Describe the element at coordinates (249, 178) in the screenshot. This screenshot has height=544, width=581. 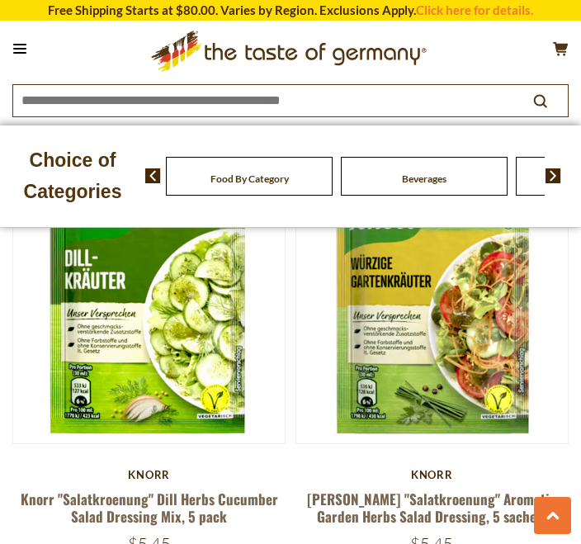
I see `a: Food By Category` at that location.